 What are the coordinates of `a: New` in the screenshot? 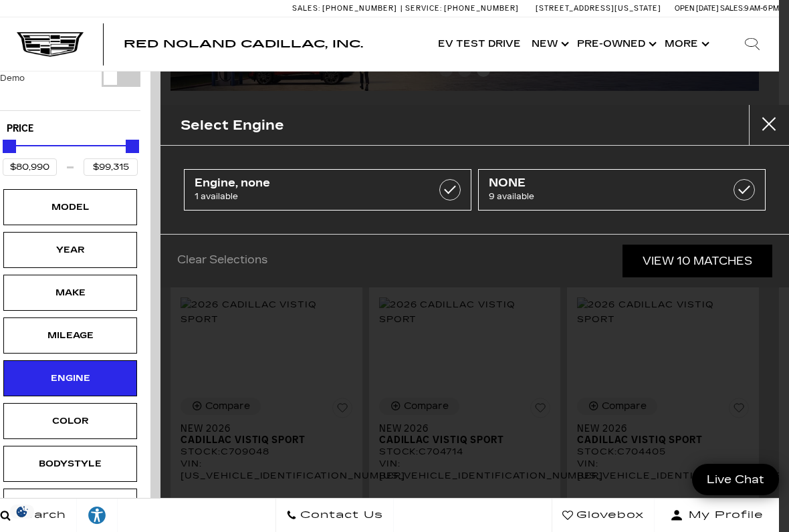 It's located at (549, 44).